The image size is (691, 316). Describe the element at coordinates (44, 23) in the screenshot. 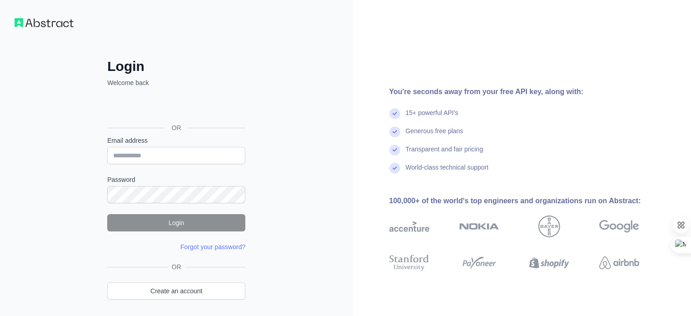

I see `img: Workflow` at that location.